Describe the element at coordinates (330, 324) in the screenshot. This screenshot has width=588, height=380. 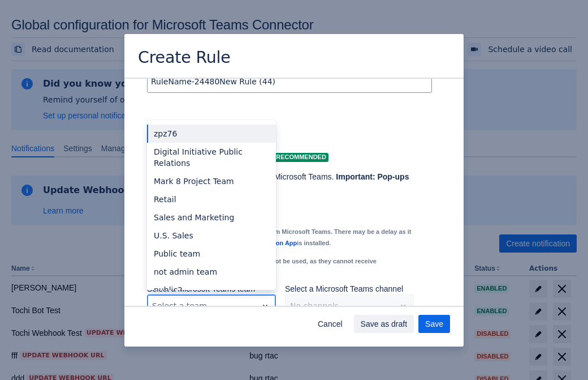
I see `span: Cancel` at that location.